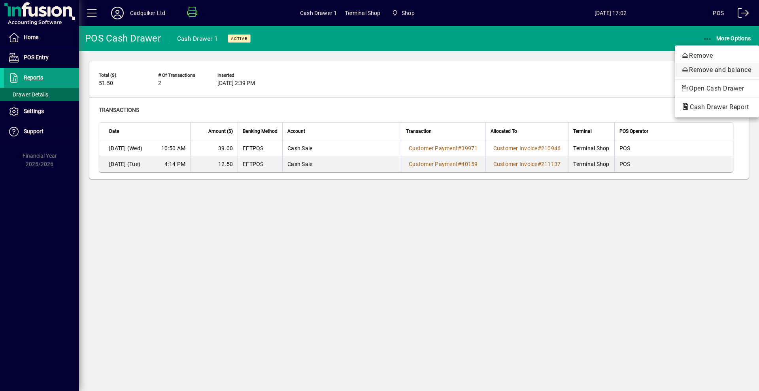 Image resolution: width=759 pixels, height=391 pixels. What do you see at coordinates (717, 70) in the screenshot?
I see `span: Remove and balance` at bounding box center [717, 70].